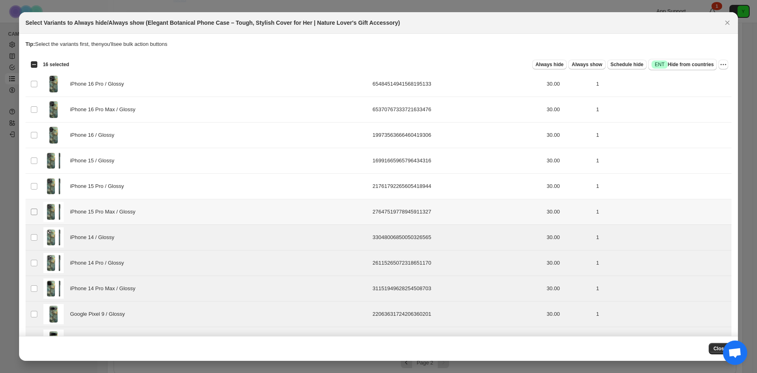 This screenshot has width=757, height=373. Describe the element at coordinates (457, 84) in the screenshot. I see `td: 65484514941568195133` at that location.